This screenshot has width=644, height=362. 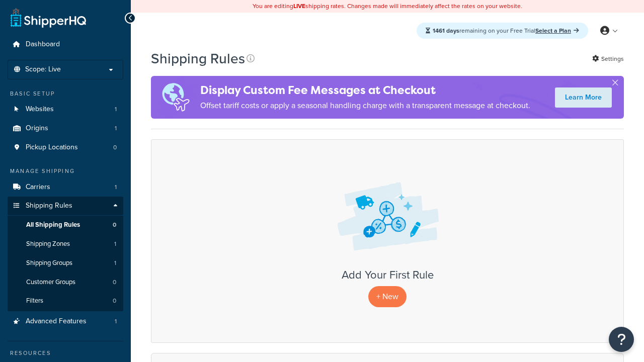 I want to click on a: Pickup Locations 0, so click(x=65, y=147).